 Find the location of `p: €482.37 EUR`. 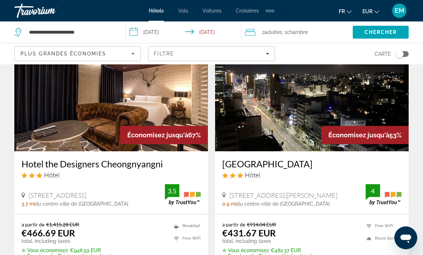

p: €482.37 EUR is located at coordinates (267, 251).